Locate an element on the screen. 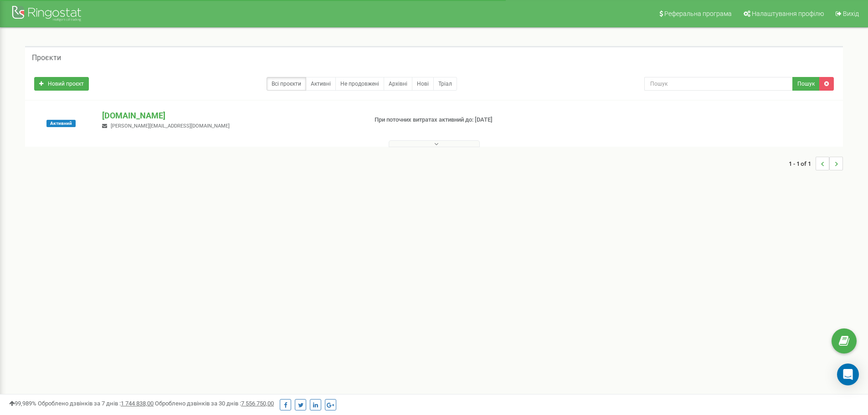  h5: Проєкти is located at coordinates (47, 58).